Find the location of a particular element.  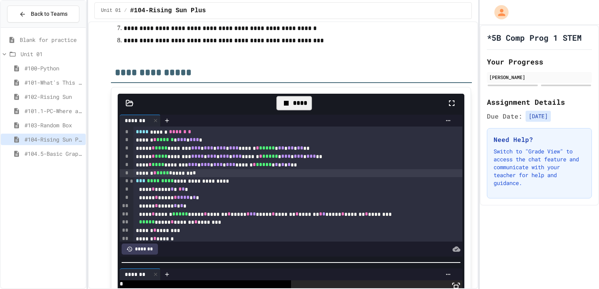

span: #103-Random Box is located at coordinates (53, 125).